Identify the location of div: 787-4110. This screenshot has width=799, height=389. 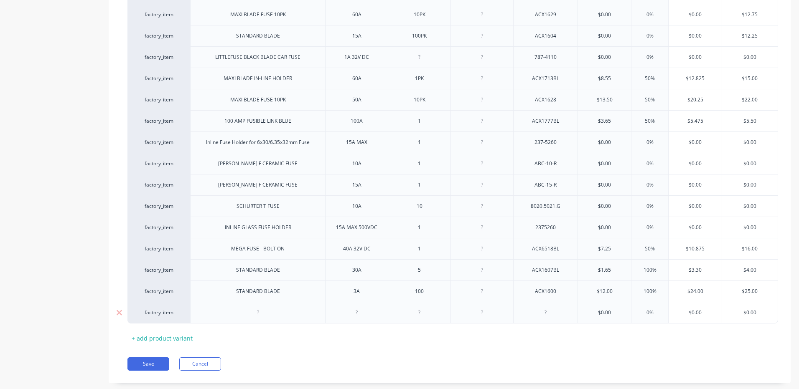
(546, 57).